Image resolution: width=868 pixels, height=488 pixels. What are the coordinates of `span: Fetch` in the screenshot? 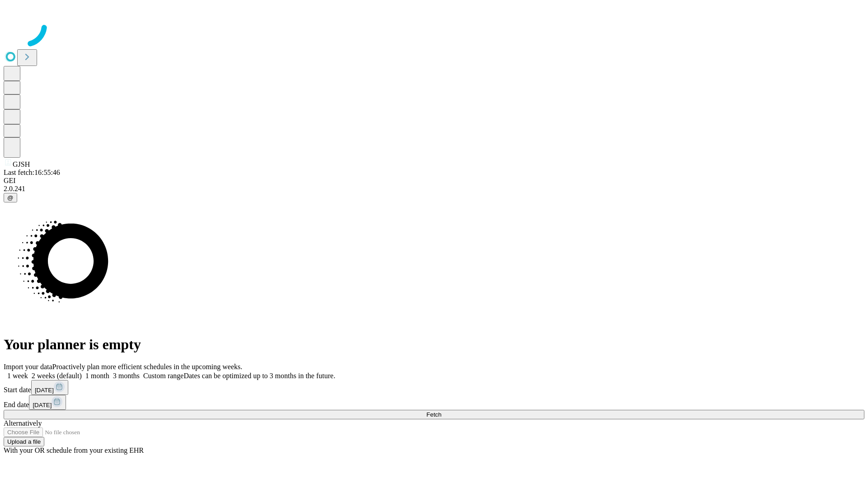 It's located at (434, 414).